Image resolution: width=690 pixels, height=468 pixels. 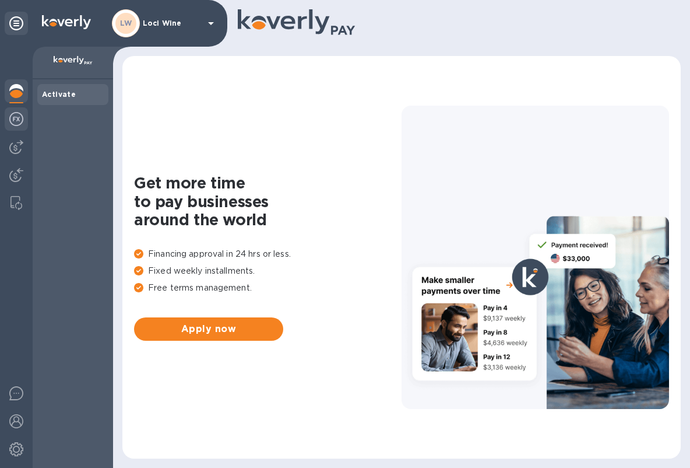 What do you see at coordinates (268, 270) in the screenshot?
I see `p: Fixed weekly installments.` at bounding box center [268, 270].